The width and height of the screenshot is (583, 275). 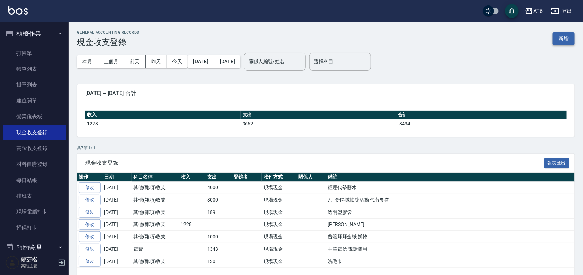 I want to click on td: 普渡拜拜金紙 餅乾, so click(x=451, y=237).